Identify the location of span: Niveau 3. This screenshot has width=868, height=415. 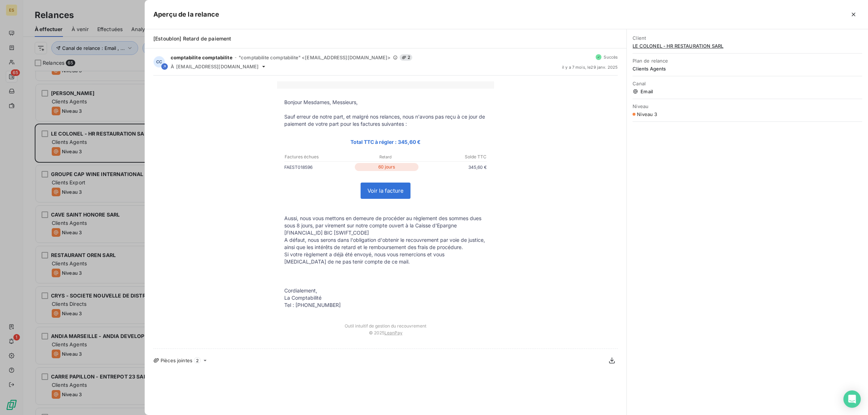
(647, 114).